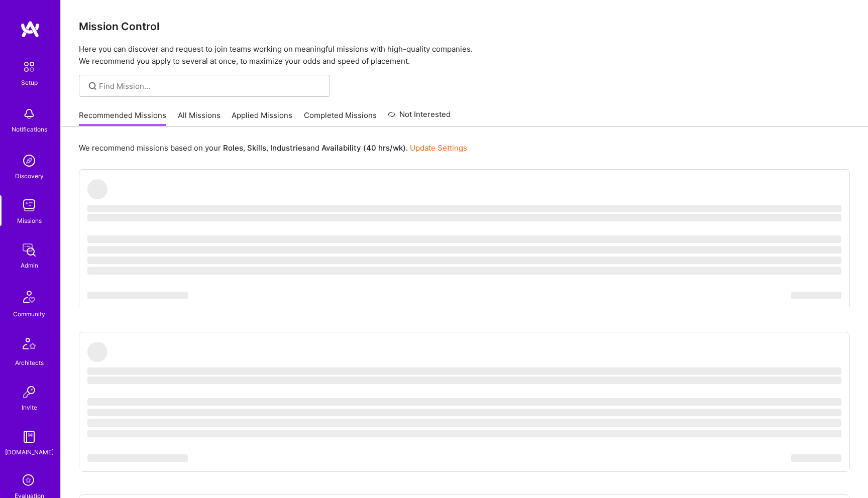 The width and height of the screenshot is (868, 498). Describe the element at coordinates (29, 82) in the screenshot. I see `div: Setup` at that location.